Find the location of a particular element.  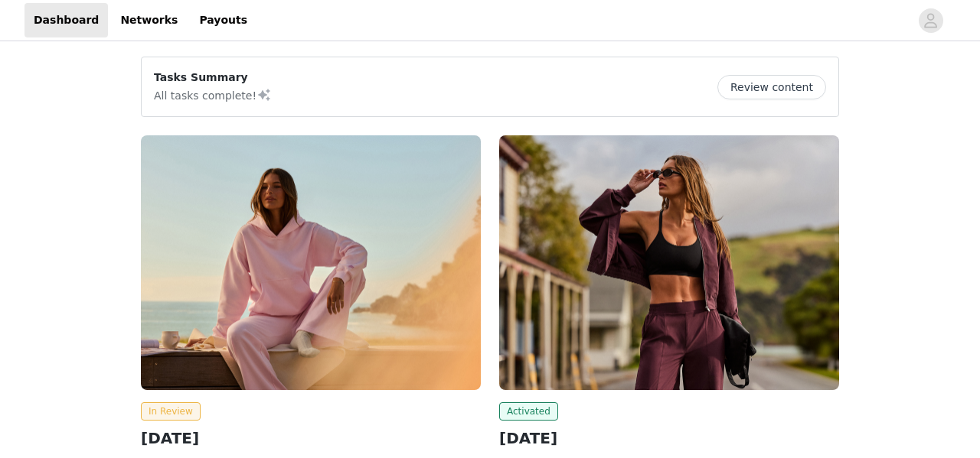

a: Dashboard is located at coordinates (66, 20).